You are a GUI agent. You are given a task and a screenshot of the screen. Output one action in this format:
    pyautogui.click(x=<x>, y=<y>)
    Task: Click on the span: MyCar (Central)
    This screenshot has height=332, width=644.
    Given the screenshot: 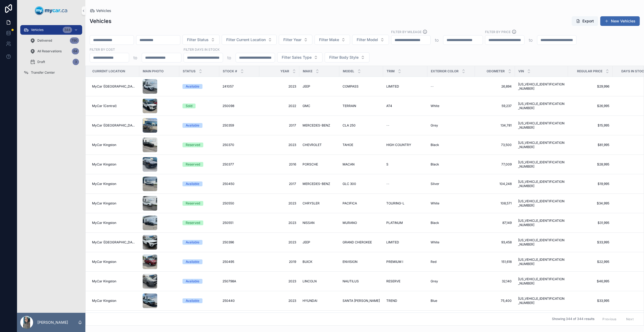 What is the action you would take?
    pyautogui.click(x=104, y=106)
    